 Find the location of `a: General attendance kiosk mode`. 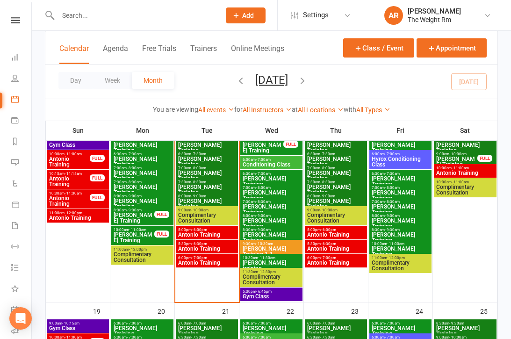

a: General attendance kiosk mode is located at coordinates (22, 311).